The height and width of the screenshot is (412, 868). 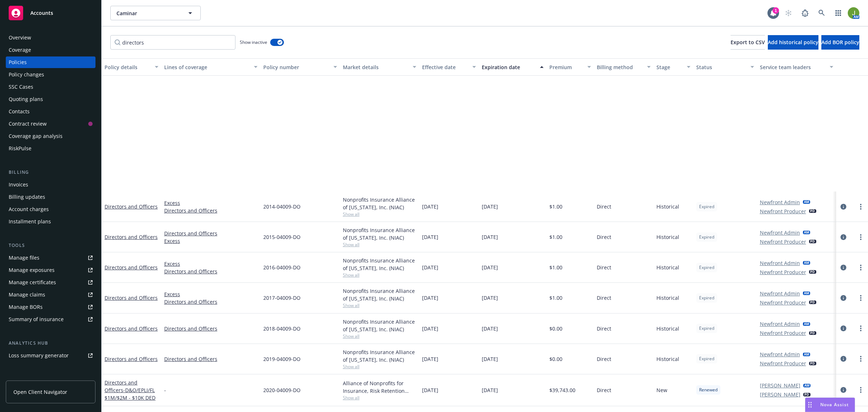 What do you see at coordinates (748, 42) in the screenshot?
I see `span: Export to CSV` at bounding box center [748, 42].